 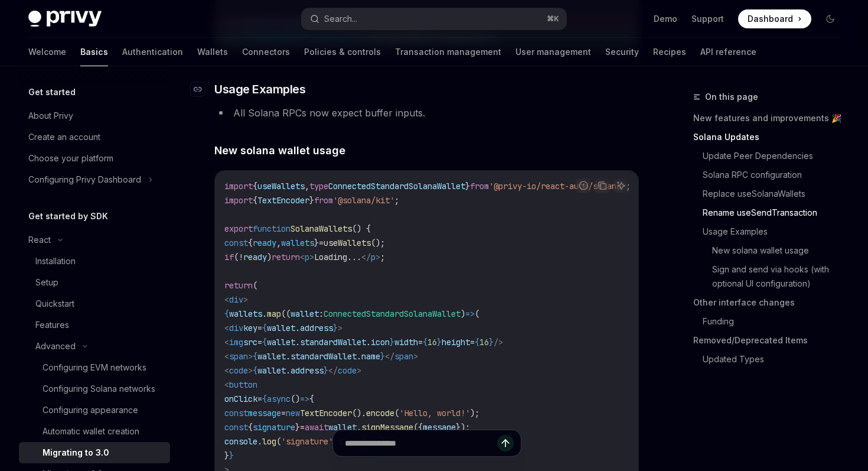 What do you see at coordinates (347, 371) in the screenshot?
I see `span: code` at bounding box center [347, 371].